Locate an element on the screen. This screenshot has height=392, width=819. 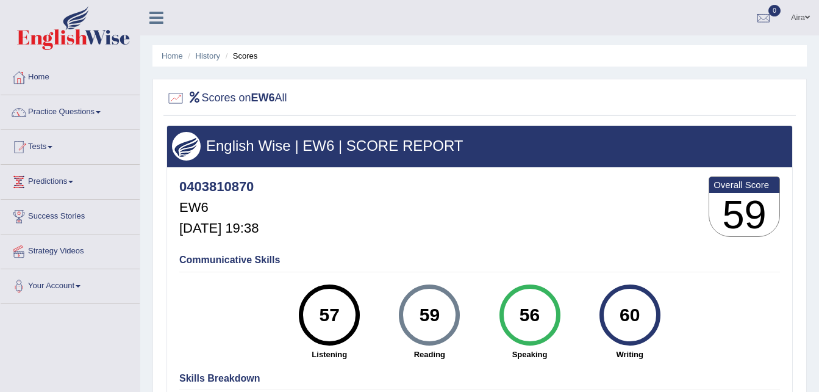
strong: Listening is located at coordinates (329, 354).